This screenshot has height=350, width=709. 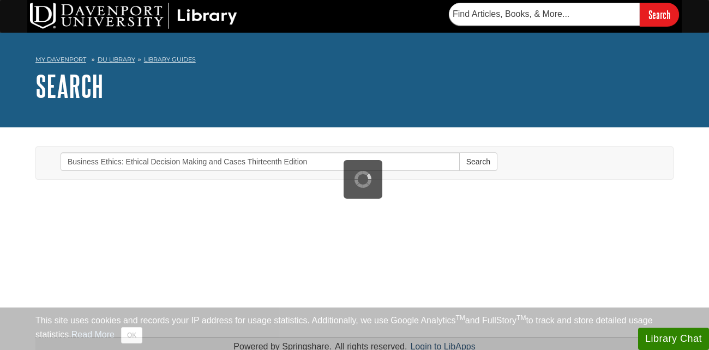 What do you see at coordinates (260, 162) in the screenshot?
I see `input: Enter Search Words` at bounding box center [260, 162].